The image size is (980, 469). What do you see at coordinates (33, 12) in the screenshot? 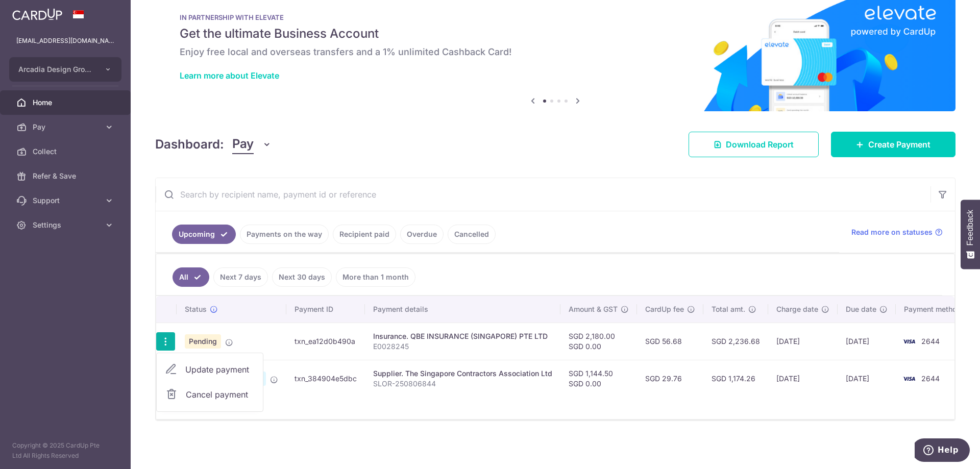
I see `span: Help` at bounding box center [33, 12].